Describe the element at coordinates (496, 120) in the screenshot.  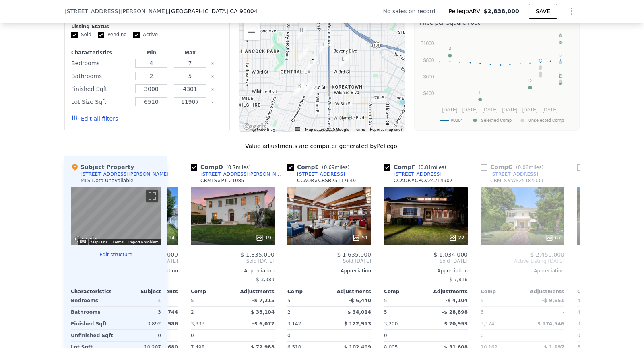
I see `text: Selected Comp` at that location.